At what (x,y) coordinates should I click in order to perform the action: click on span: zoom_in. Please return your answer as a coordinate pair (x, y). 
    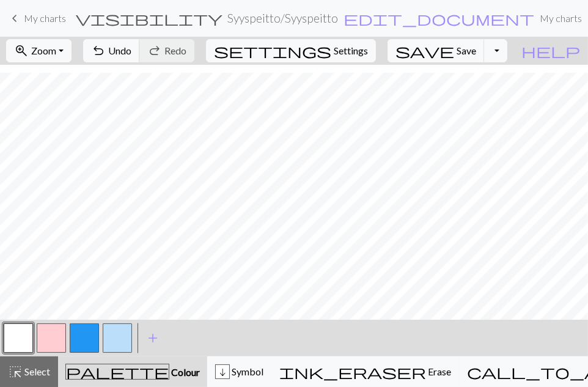
    Looking at the image, I should click on (21, 51).